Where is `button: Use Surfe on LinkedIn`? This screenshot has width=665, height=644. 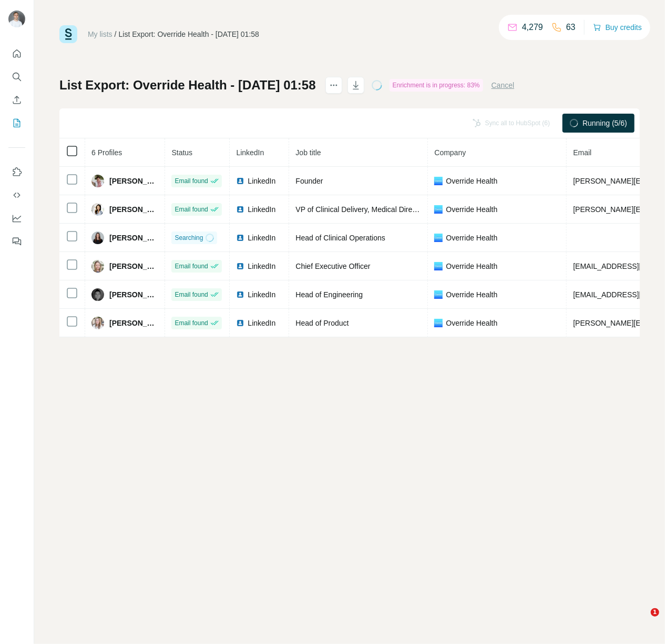 button: Use Surfe on LinkedIn is located at coordinates (17, 172).